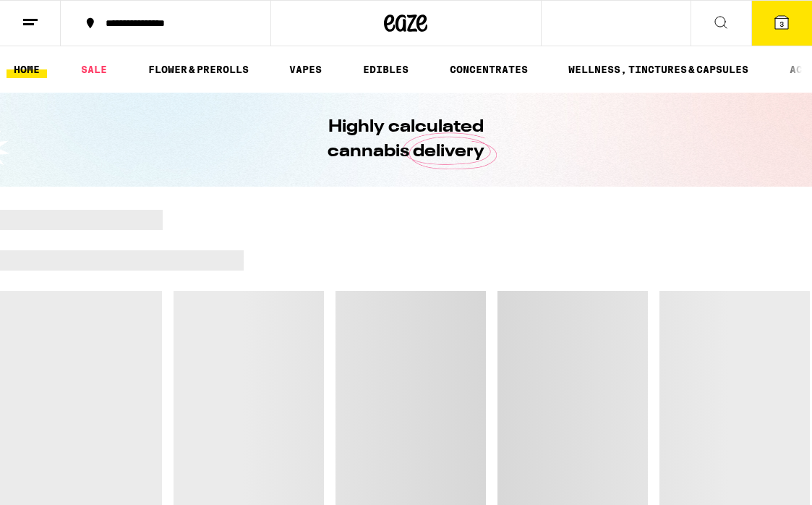  Describe the element at coordinates (198, 69) in the screenshot. I see `a: FLOWER & PREROLLS` at that location.